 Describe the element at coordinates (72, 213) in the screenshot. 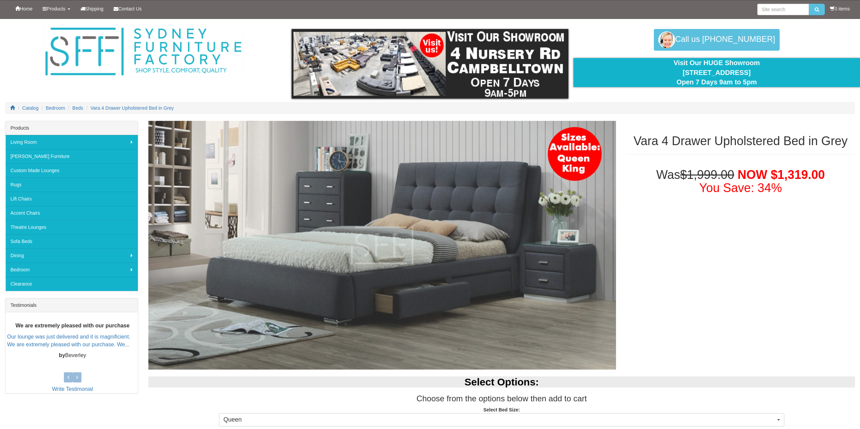

I see `a: Accent Chairs` at that location.